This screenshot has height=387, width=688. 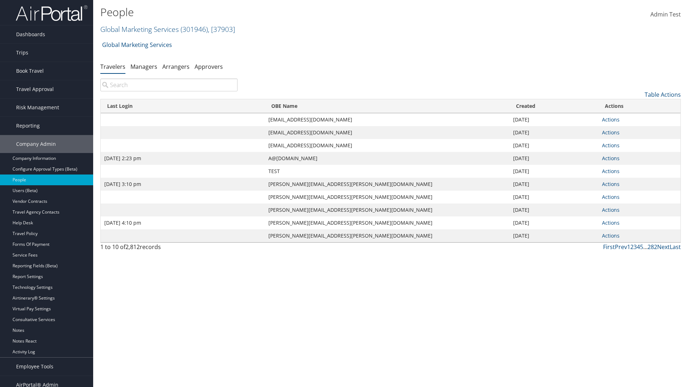 What do you see at coordinates (652, 247) in the screenshot?
I see `a: 282` at bounding box center [652, 247].